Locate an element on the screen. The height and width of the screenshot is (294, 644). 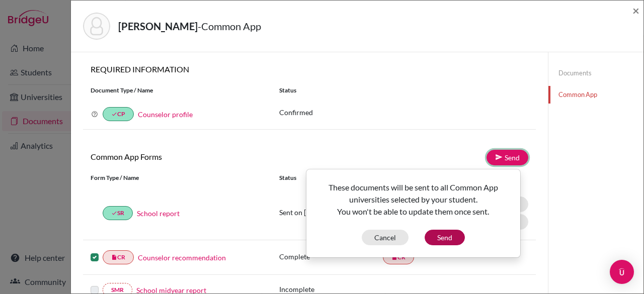
a: doneCP is located at coordinates (118, 114).